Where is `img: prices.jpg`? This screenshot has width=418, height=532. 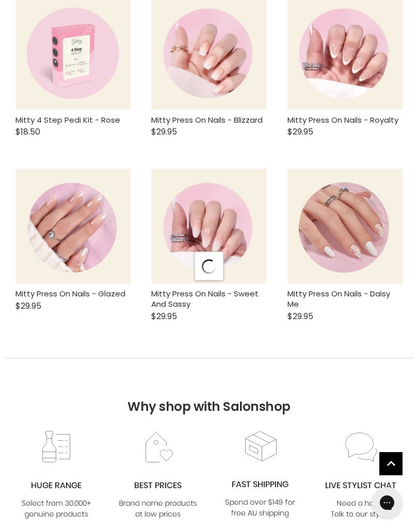 img: prices.jpg is located at coordinates (158, 475).